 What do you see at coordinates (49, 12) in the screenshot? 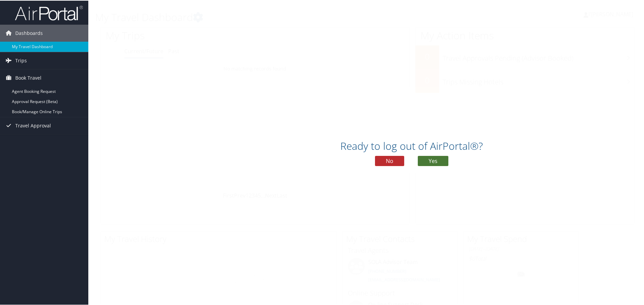
I see `img: airportal-logo.png` at bounding box center [49, 12].